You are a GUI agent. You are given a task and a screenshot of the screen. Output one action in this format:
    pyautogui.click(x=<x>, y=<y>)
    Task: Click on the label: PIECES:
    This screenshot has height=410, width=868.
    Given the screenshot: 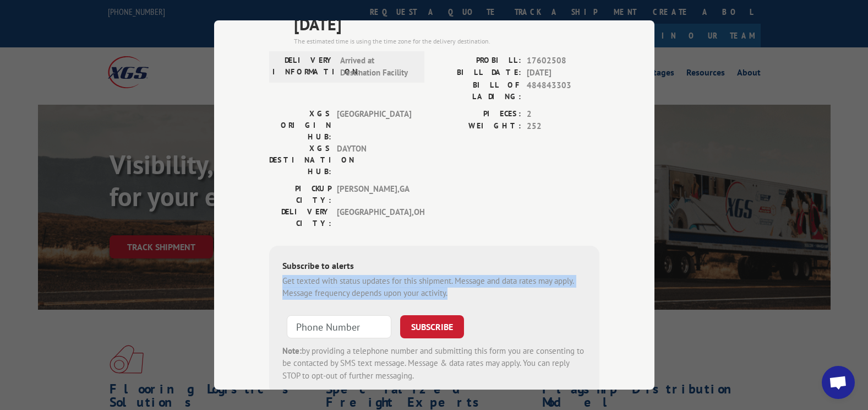 What is the action you would take?
    pyautogui.click(x=478, y=114)
    